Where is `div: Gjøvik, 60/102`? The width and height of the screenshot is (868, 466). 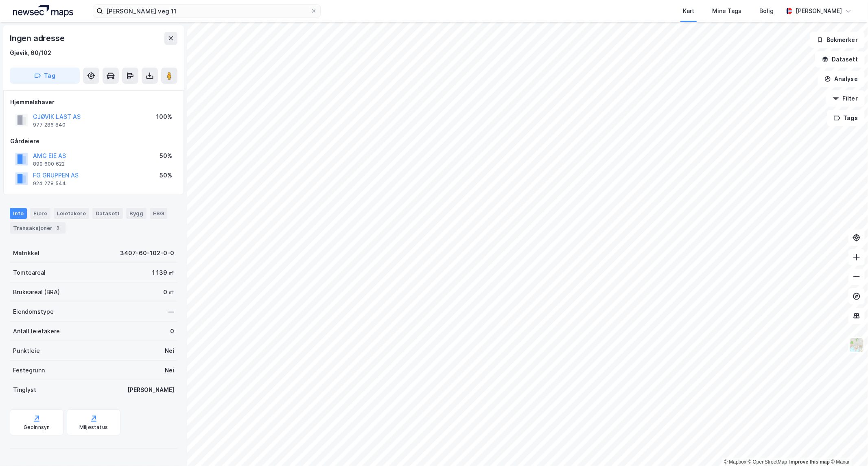 div: Gjøvik, 60/102 is located at coordinates (30, 53).